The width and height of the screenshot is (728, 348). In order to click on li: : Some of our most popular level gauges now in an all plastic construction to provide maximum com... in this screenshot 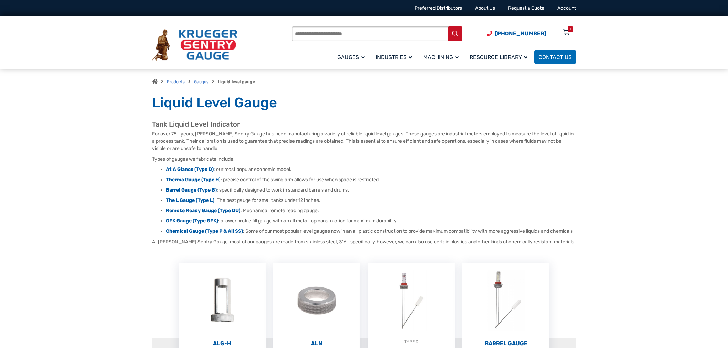, I will do `click(371, 231)`.